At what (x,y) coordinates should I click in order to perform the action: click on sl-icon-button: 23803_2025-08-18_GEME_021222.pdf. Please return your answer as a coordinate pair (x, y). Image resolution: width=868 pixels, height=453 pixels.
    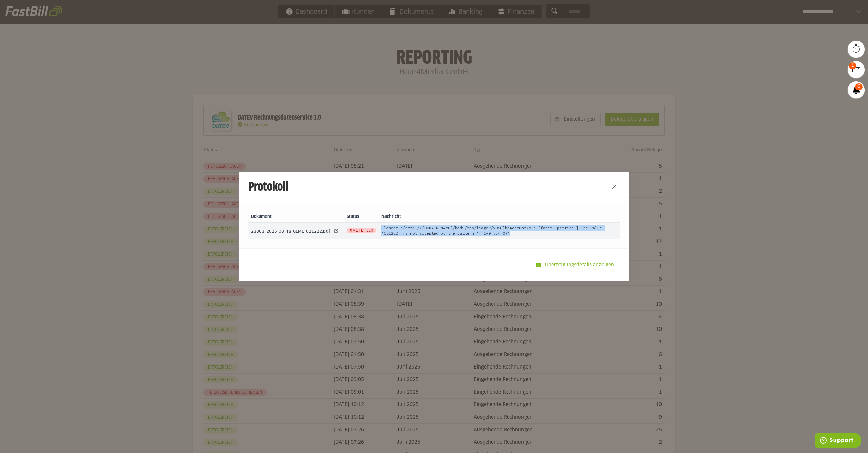
    Looking at the image, I should click on (337, 230).